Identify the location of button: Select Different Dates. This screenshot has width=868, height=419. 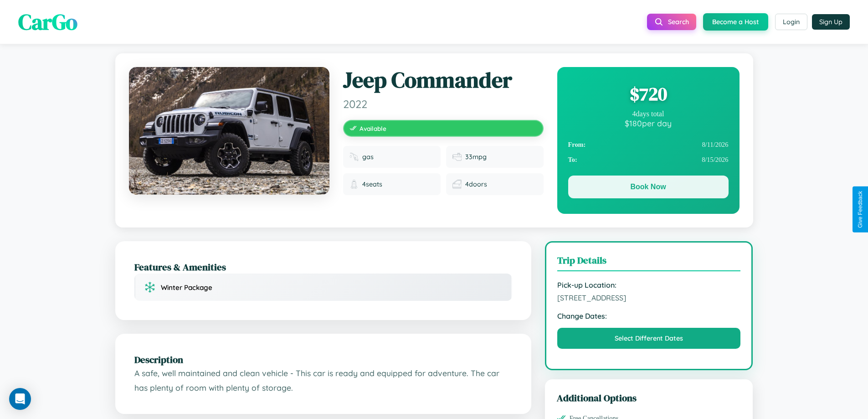
(649, 338).